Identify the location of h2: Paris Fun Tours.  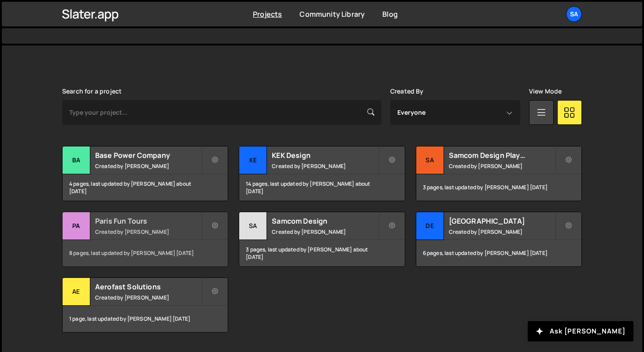
(148, 221).